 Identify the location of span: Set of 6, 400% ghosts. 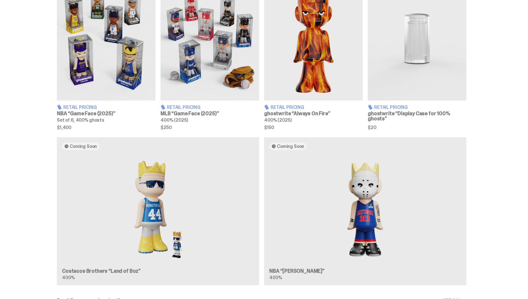
(81, 120).